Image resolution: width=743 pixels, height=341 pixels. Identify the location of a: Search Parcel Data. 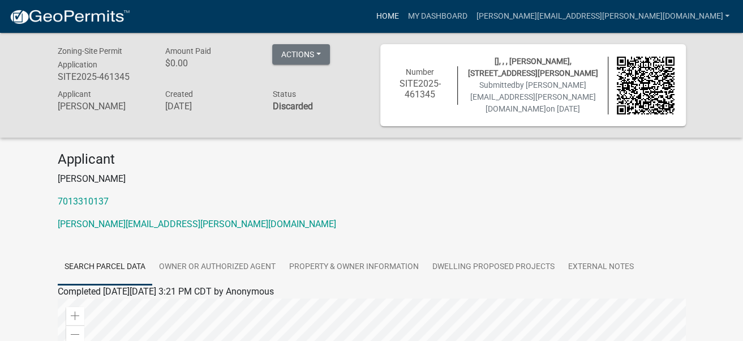
(105, 267).